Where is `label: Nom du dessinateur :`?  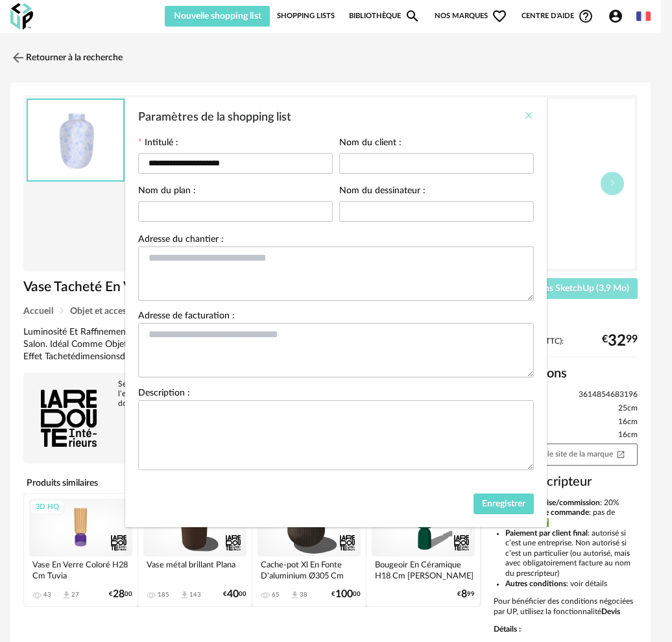 label: Nom du dessinateur : is located at coordinates (382, 192).